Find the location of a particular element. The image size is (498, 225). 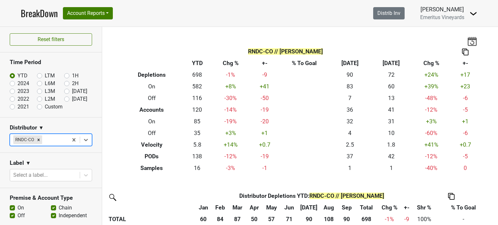

label: L2M is located at coordinates (50, 99).